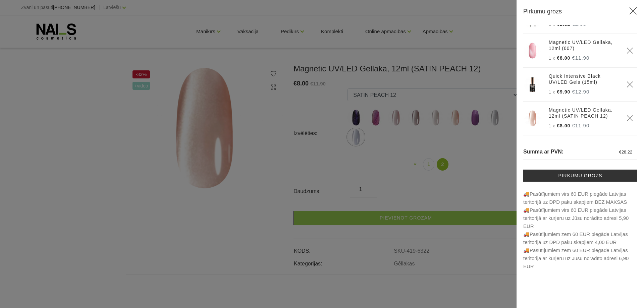 Image resolution: width=644 pixels, height=308 pixels. What do you see at coordinates (564, 92) in the screenshot?
I see `span: €9.90` at bounding box center [564, 92].